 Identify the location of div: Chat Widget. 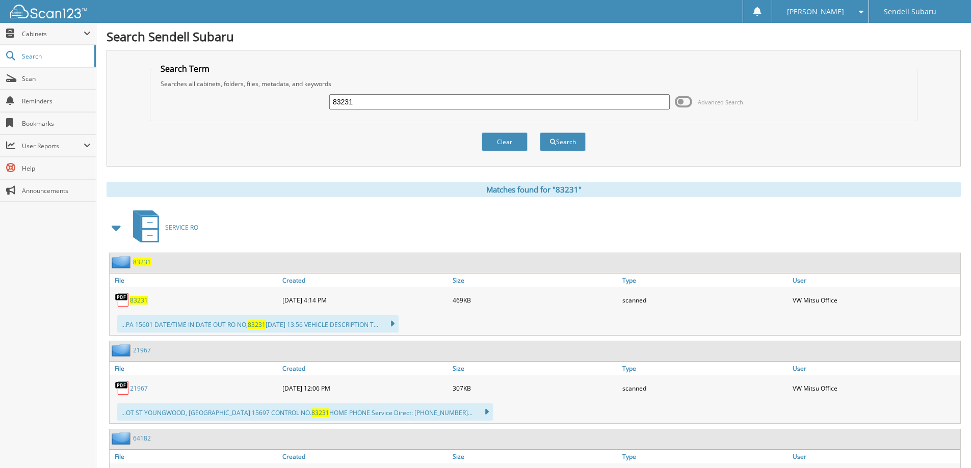
(945, 444).